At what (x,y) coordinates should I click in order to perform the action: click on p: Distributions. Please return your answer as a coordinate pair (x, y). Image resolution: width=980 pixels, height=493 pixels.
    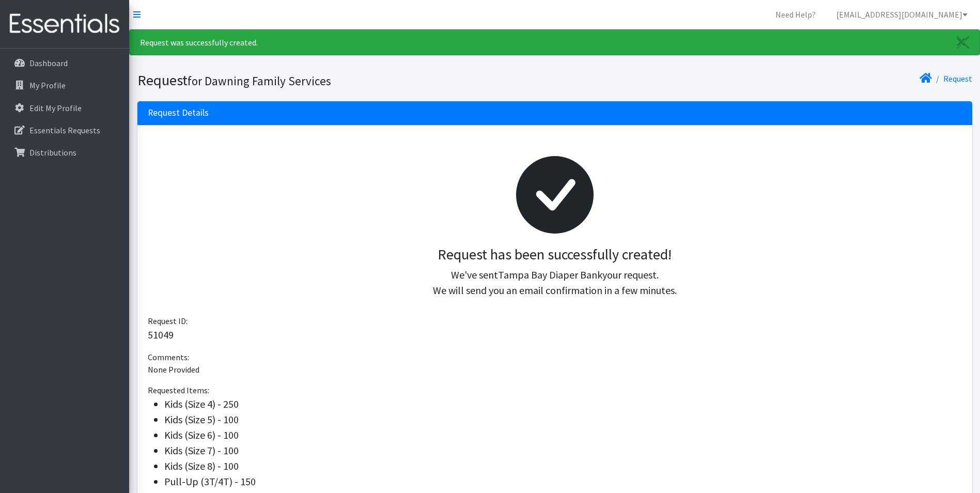
    Looking at the image, I should click on (53, 152).